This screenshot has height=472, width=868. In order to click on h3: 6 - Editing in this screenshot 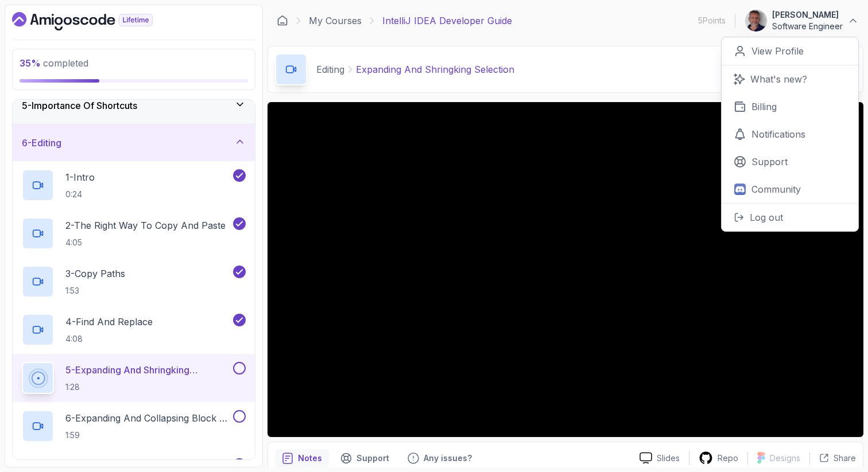, I will do `click(41, 143)`.